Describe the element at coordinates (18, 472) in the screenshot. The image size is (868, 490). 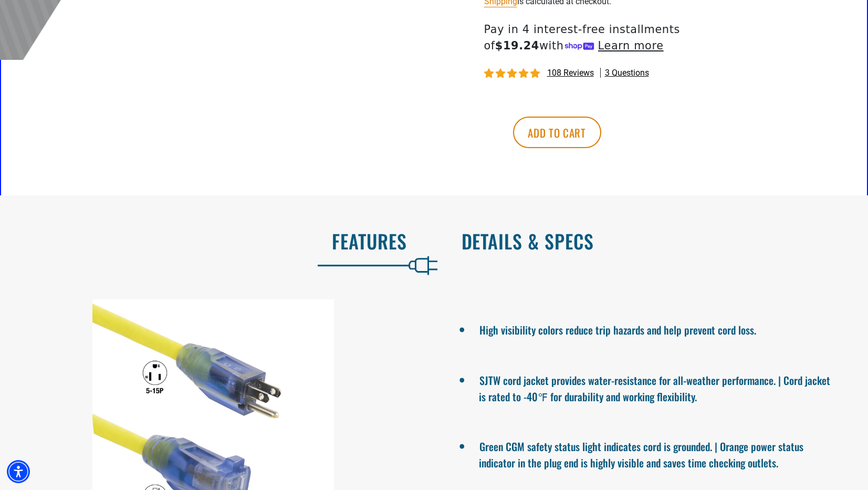
I see `div: Accessibility Menu` at that location.